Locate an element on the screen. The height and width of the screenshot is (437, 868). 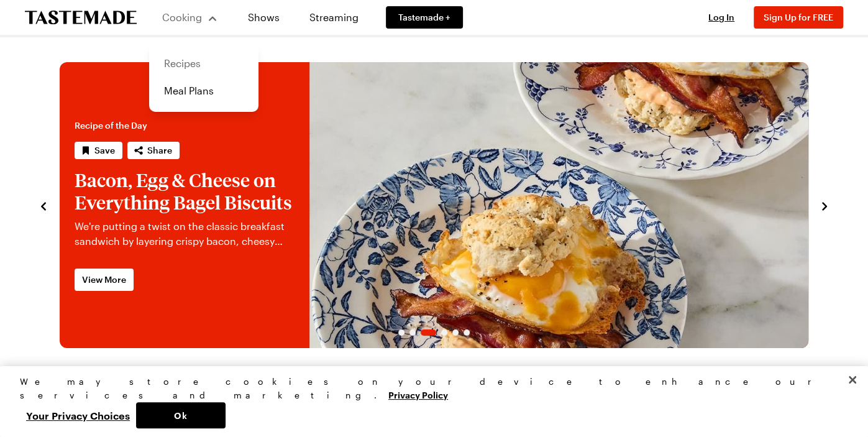
span: Save is located at coordinates (104, 150).